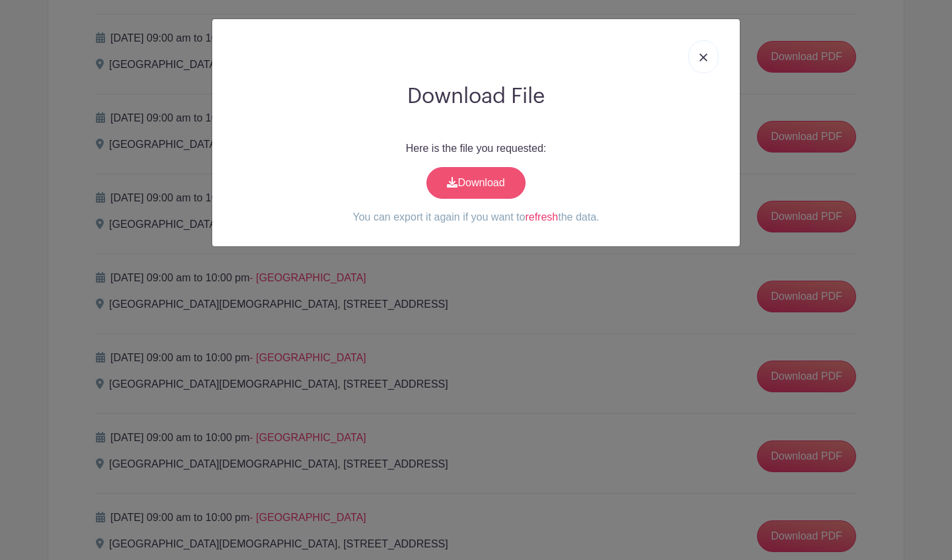 The height and width of the screenshot is (560, 952). Describe the element at coordinates (476, 183) in the screenshot. I see `a: Download` at that location.